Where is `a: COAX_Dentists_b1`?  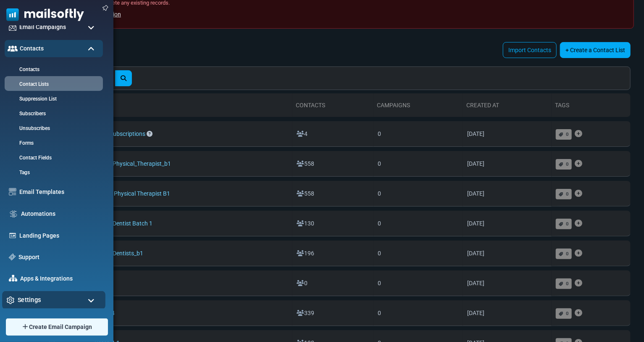 a: COAX_Dentists_b1 is located at coordinates (114, 253).